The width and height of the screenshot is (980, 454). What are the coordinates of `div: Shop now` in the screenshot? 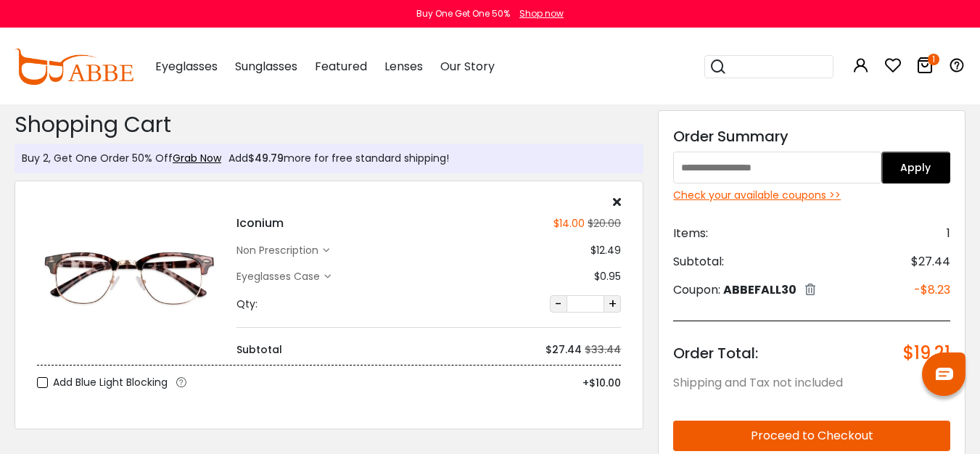 It's located at (541, 14).